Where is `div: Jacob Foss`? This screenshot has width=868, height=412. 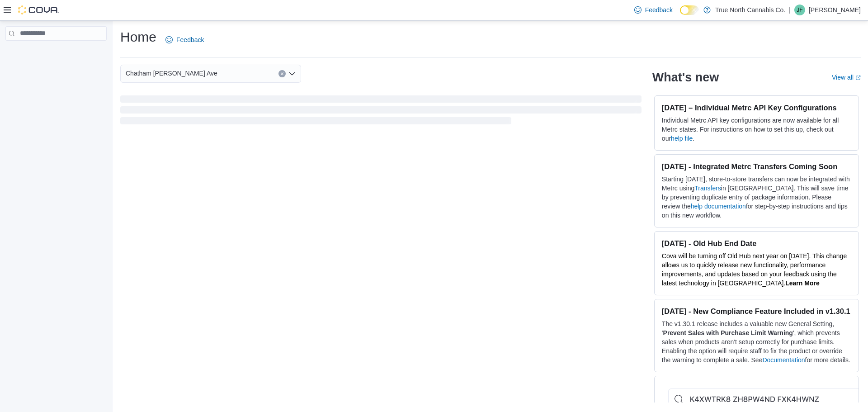
div: Jacob Foss is located at coordinates (800, 10).